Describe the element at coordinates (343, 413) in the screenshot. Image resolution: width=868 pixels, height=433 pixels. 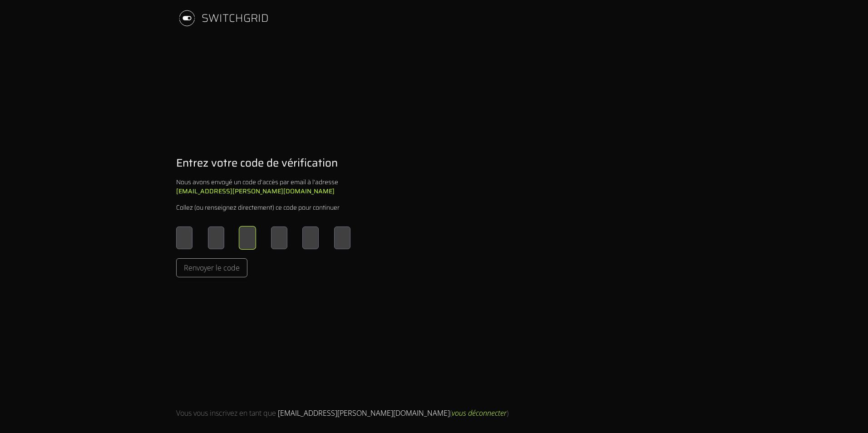
I see `div: Vous vous inscrivez en tant que ( )` at that location.